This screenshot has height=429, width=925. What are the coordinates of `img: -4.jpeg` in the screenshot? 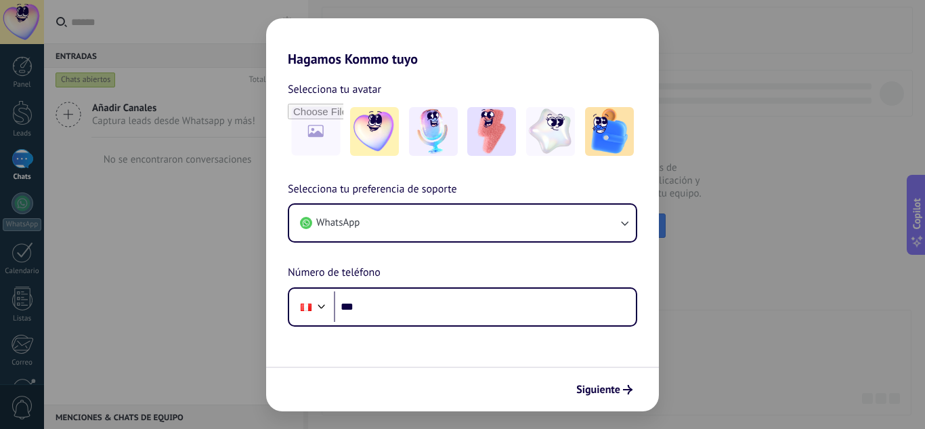 It's located at (551, 131).